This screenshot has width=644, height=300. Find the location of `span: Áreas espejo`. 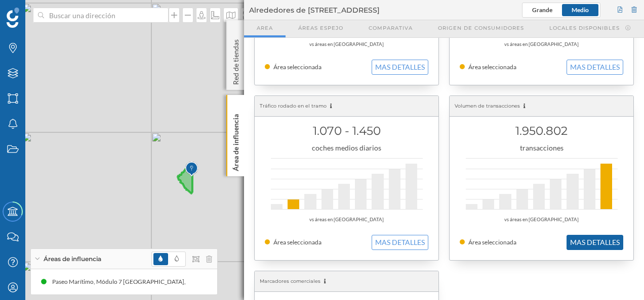

span: Áreas espejo is located at coordinates (321, 28).